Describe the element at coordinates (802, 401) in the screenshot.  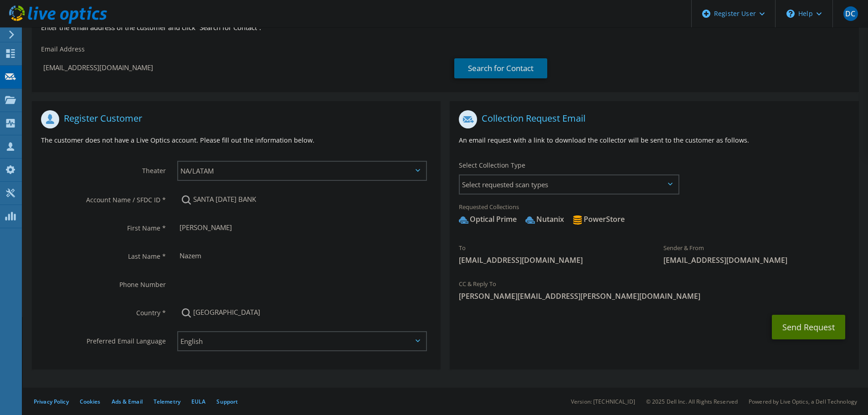
I see `li: Powered by Live Optics, a Dell Technology` at that location.